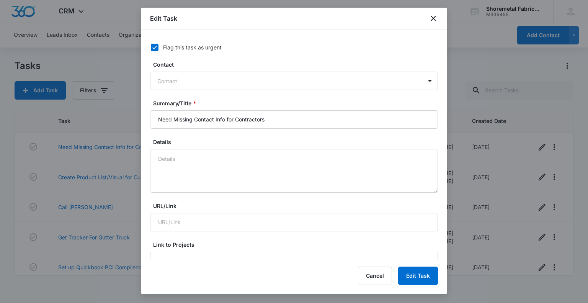 Image resolution: width=588 pixels, height=303 pixels. Describe the element at coordinates (297, 103) in the screenshot. I see `label: Summary/Title` at that location.